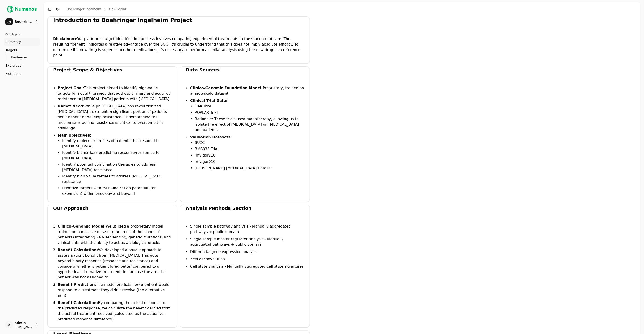 This screenshot has width=644, height=334. Describe the element at coordinates (118, 9) in the screenshot. I see `a: Oak-Poplar` at that location.